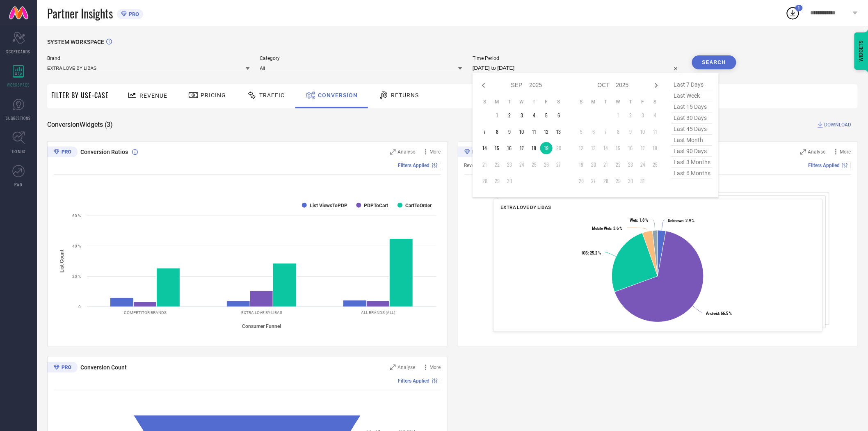 The height and width of the screenshot is (431, 868). What do you see at coordinates (601, 228) in the screenshot?
I see `tspan: Mobile Web` at bounding box center [601, 228].